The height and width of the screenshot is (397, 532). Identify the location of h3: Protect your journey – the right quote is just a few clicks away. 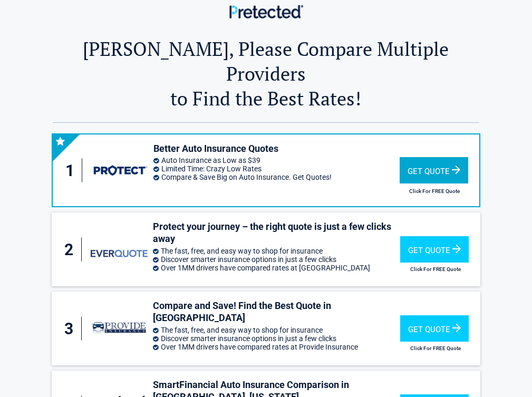
(276, 233).